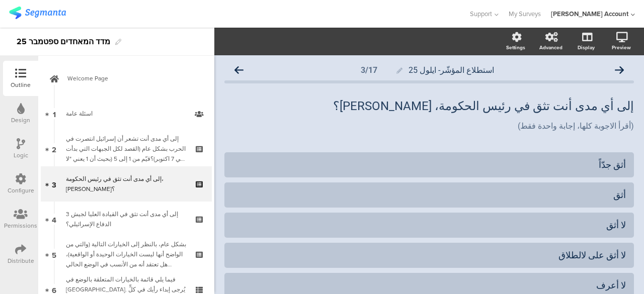 The width and height of the screenshot is (644, 294). Describe the element at coordinates (451, 70) in the screenshot. I see `span: استطلاع المؤشّر- ايلول 25` at that location.